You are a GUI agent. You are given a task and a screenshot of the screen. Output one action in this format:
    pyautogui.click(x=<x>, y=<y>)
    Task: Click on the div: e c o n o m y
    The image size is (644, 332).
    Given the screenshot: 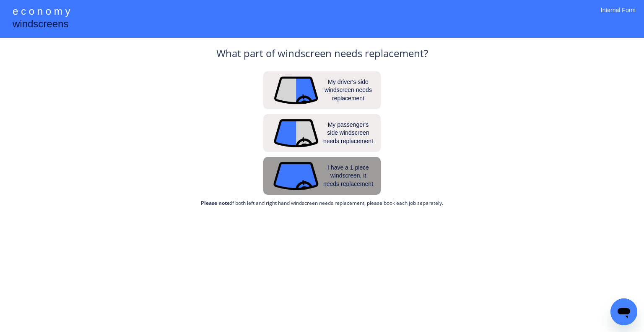 What is the action you would take?
    pyautogui.click(x=41, y=12)
    